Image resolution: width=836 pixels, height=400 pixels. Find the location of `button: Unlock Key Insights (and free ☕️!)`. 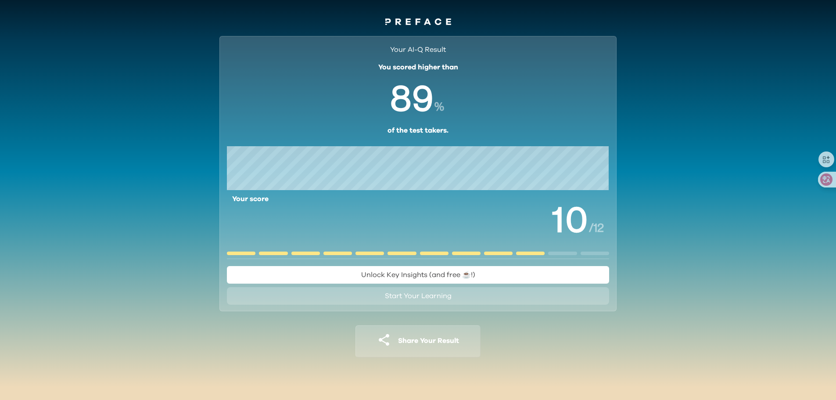

button: Unlock Key Insights (and free ☕️!) is located at coordinates (418, 275).